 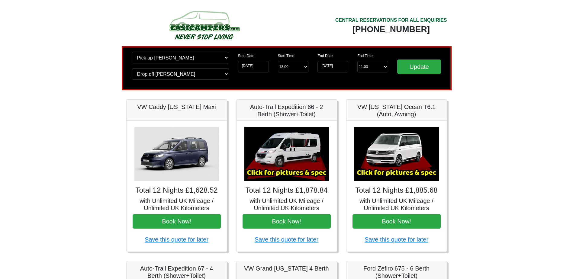 What do you see at coordinates (287, 111) in the screenshot?
I see `h5: Auto-Trail Expedition 66 - 2 Berth (Shower+Toilet)` at bounding box center [287, 111].